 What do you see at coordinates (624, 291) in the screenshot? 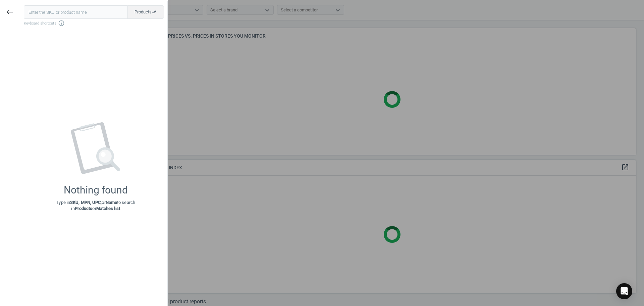
I see `div: Open Intercom Messenger` at bounding box center [624, 291].